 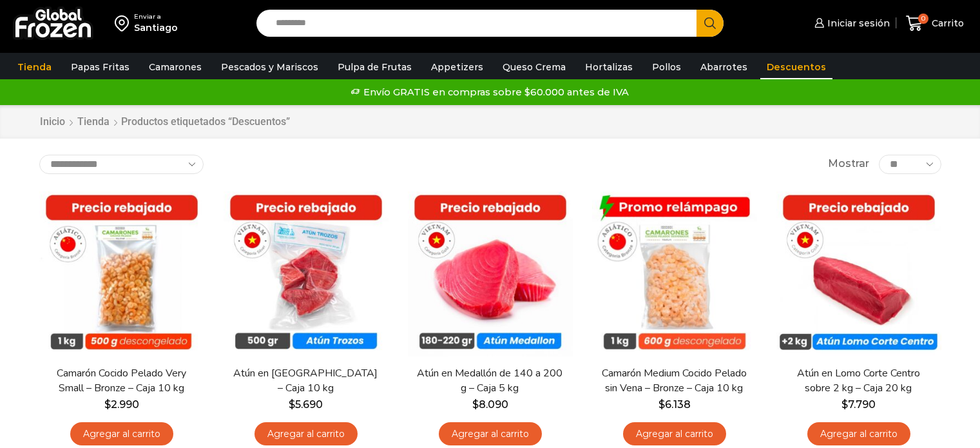 What do you see at coordinates (121, 381) in the screenshot?
I see `a: Camarón Cocido Pelado Very Small – Bronze – Caja 10 kg` at bounding box center [121, 381].